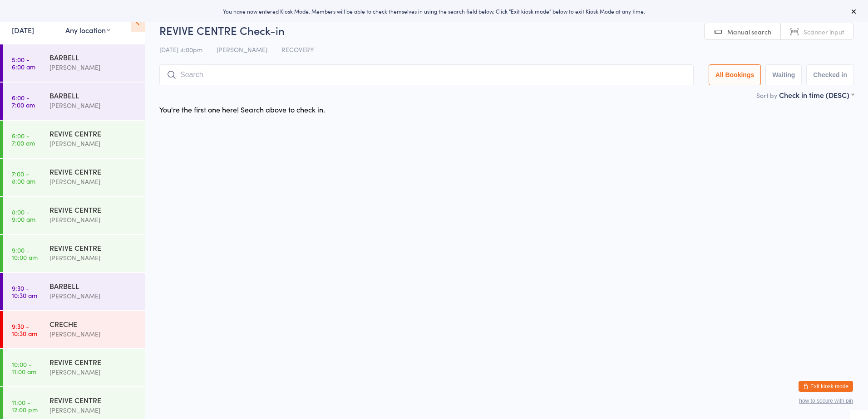  I want to click on div: CRECHE, so click(93, 324).